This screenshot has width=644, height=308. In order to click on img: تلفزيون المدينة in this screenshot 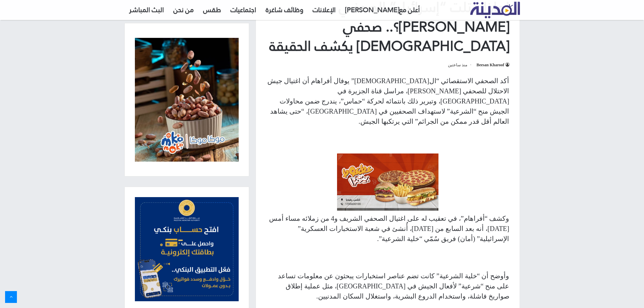, I will do `click(495, 10)`.